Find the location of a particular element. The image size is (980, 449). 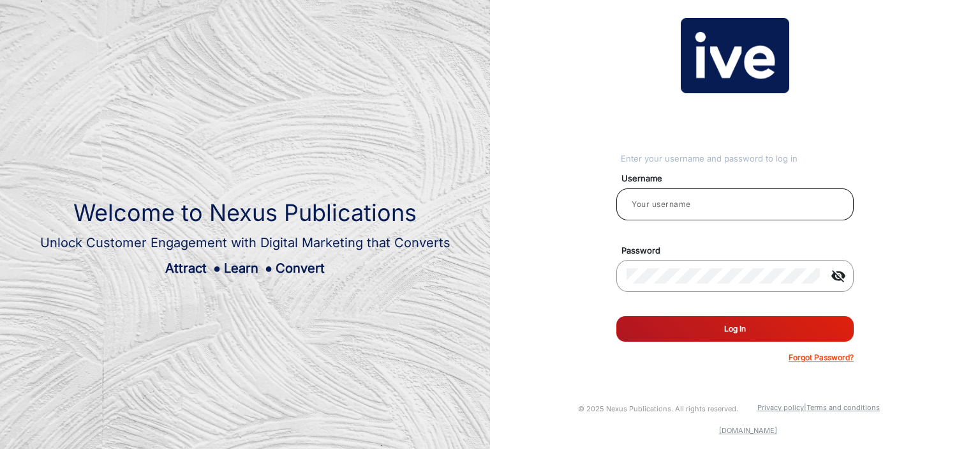

input: Your username is located at coordinates (735, 205).